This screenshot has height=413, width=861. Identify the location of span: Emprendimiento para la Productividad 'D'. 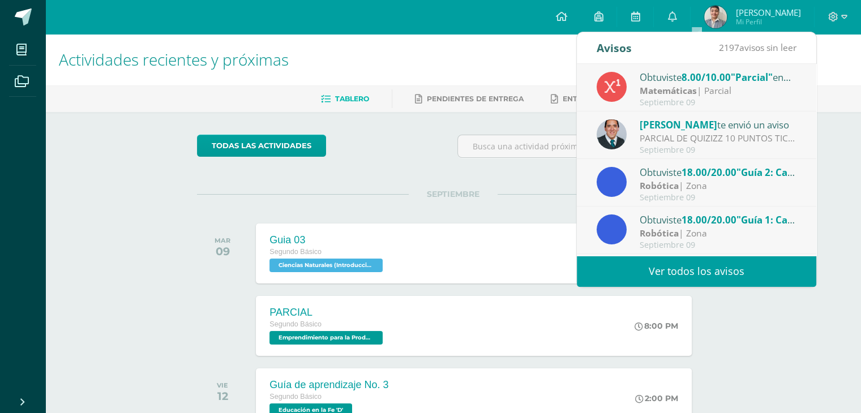
(326, 338).